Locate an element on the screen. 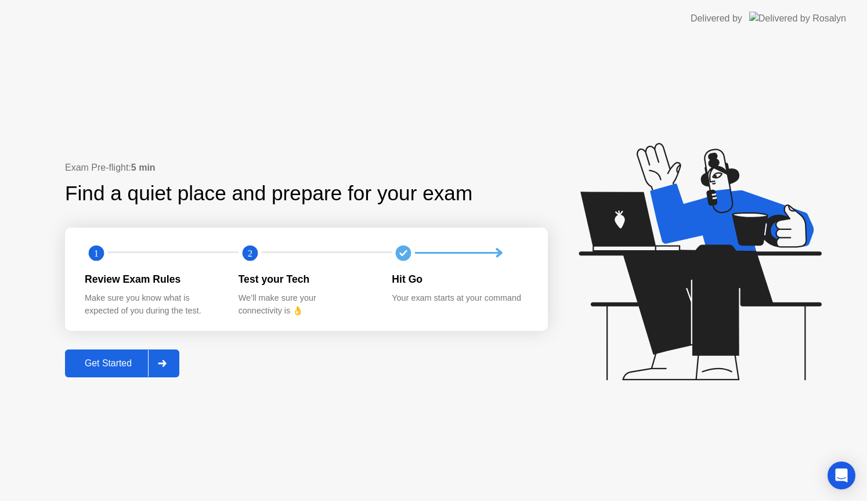 This screenshot has height=501, width=867. div: Exam Pre-flight: is located at coordinates (306, 168).